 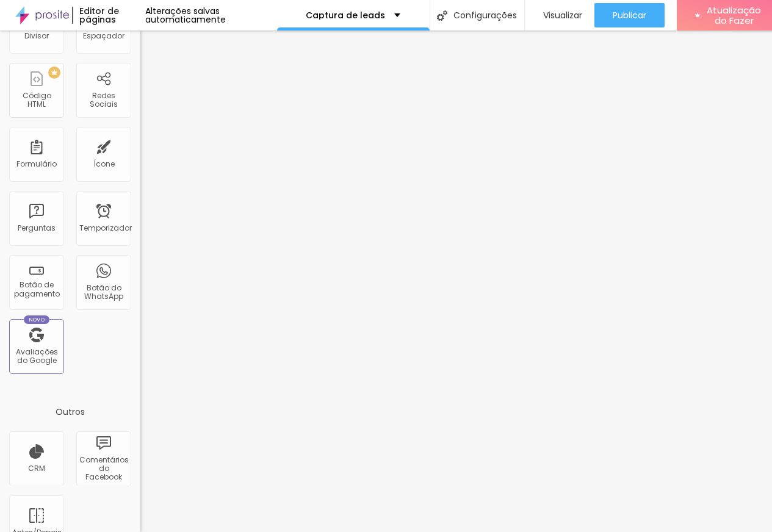 I want to click on font: Novo, so click(x=37, y=320).